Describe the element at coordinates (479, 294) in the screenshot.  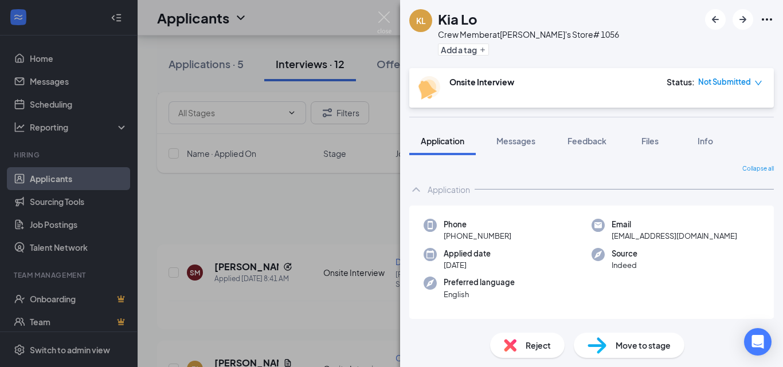
I see `span: English` at that location.